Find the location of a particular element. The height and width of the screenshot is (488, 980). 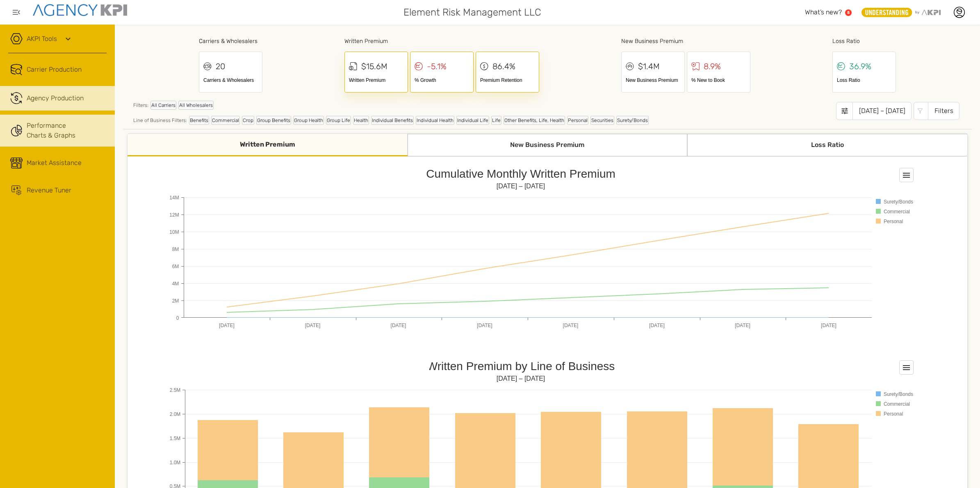

div: Group Life is located at coordinates (338, 121).